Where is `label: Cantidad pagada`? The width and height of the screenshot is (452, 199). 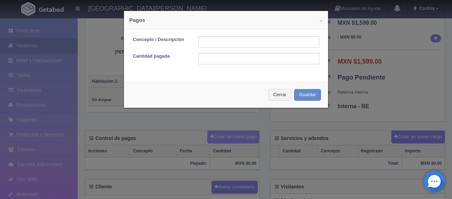 label: Cantidad pagada is located at coordinates (160, 56).